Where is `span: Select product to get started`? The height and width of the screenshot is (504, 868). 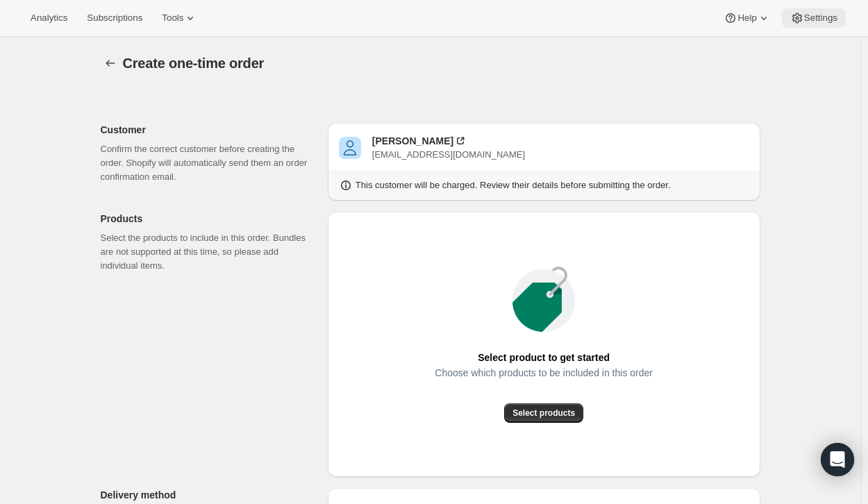
span: Select product to get started is located at coordinates (544, 358).